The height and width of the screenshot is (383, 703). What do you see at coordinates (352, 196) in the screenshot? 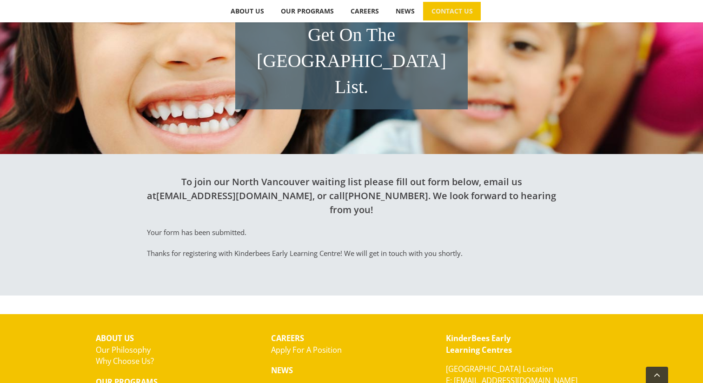
I see `h2: To join our North Vancouver waiting list please fill out form below, email us at , or call . We l...` at bounding box center [352, 196].